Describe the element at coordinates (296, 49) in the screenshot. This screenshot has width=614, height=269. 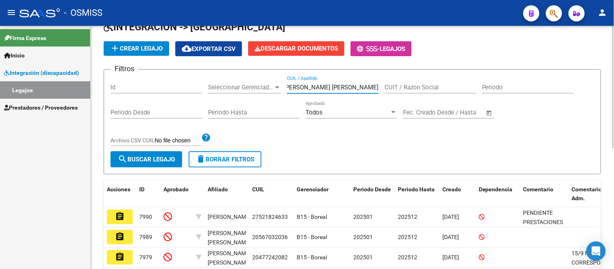
I see `span: Descargar Documentos` at that location.